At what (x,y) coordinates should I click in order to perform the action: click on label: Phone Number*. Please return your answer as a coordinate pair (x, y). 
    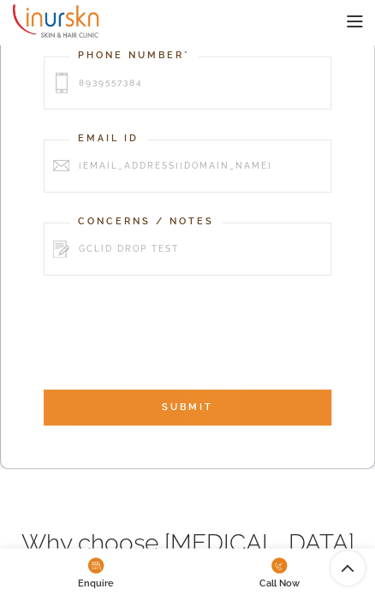
    Looking at the image, I should click on (134, 56).